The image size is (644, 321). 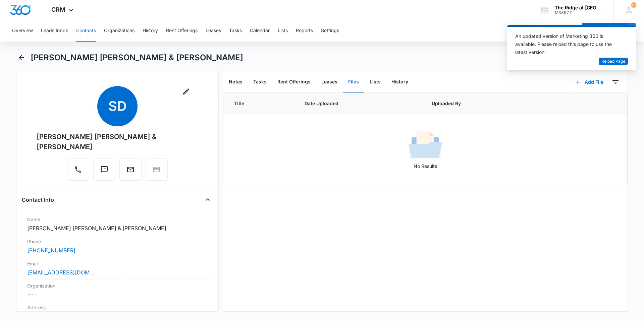 I want to click on span: CRM, so click(x=59, y=9).